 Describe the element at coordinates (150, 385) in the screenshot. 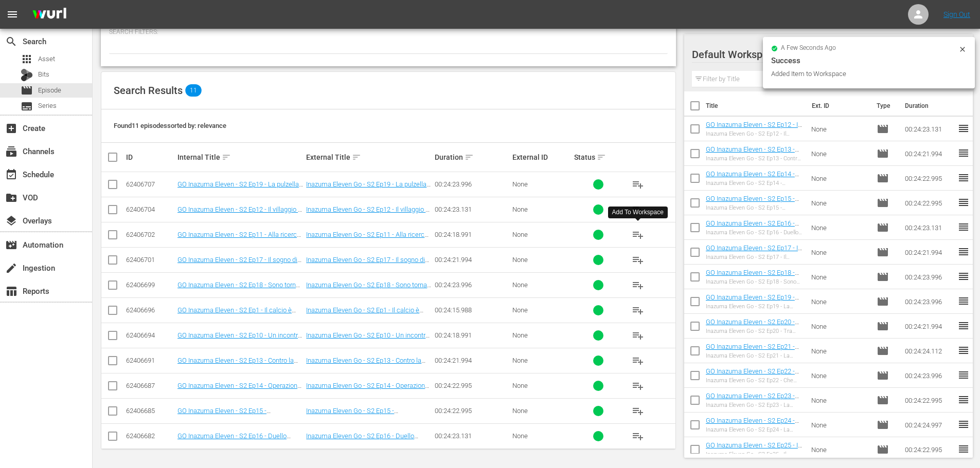

I see `div: 62406687` at that location.